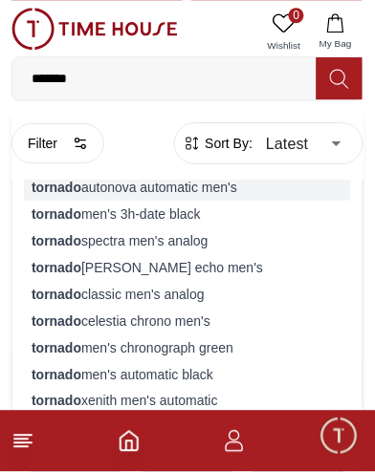 This screenshot has height=472, width=375. Describe the element at coordinates (284, 32) in the screenshot. I see `a: 0Wishlist` at that location.